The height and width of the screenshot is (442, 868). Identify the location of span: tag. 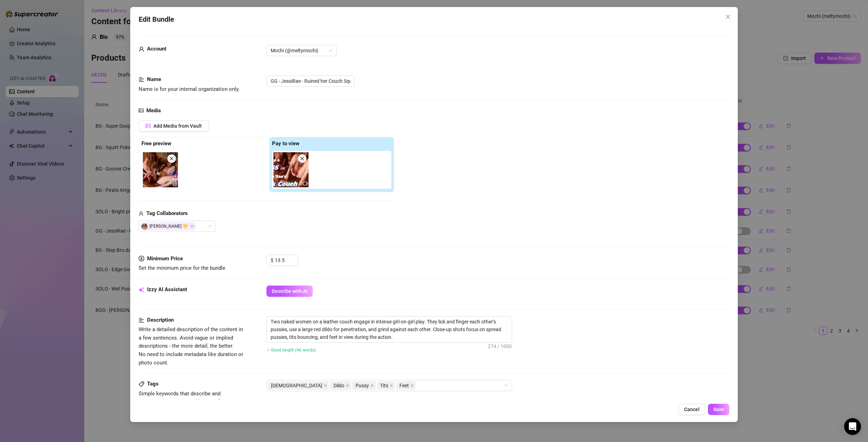
(142, 384).